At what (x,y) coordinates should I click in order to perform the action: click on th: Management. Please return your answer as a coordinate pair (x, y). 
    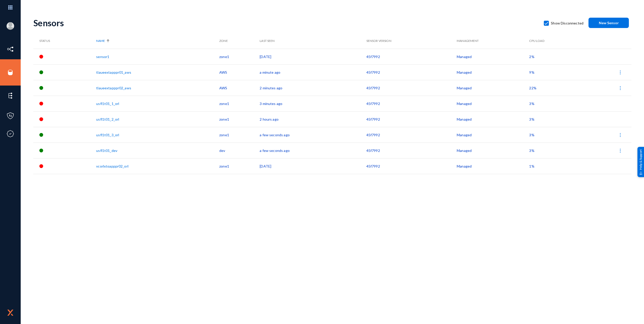
    Looking at the image, I should click on (493, 41).